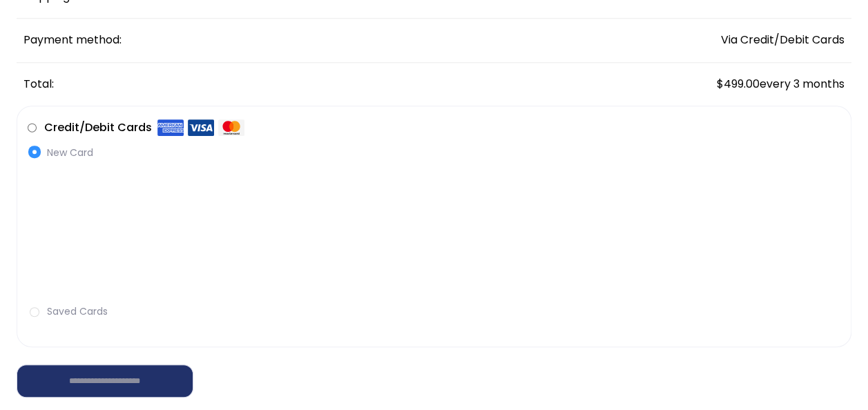 This screenshot has height=410, width=868. Describe the element at coordinates (733, 40) in the screenshot. I see `td: Via Credit/Debit Cards` at that location.